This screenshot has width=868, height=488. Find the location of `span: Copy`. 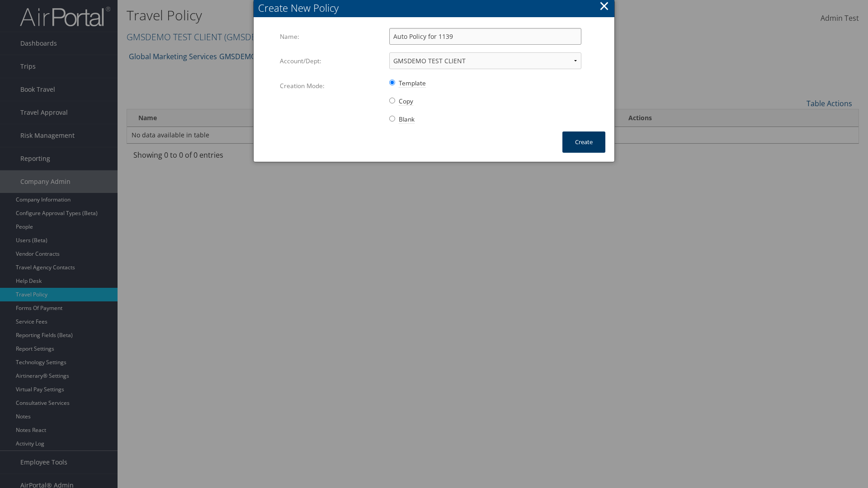

span: Copy is located at coordinates (406, 101).